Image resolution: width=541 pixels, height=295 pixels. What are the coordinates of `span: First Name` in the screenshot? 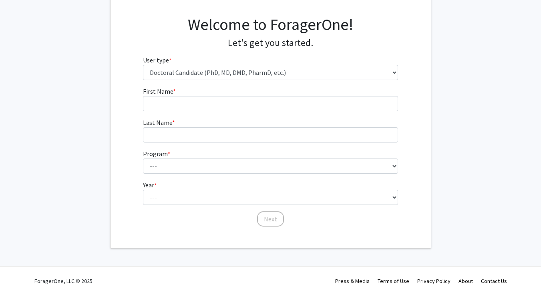 It's located at (158, 91).